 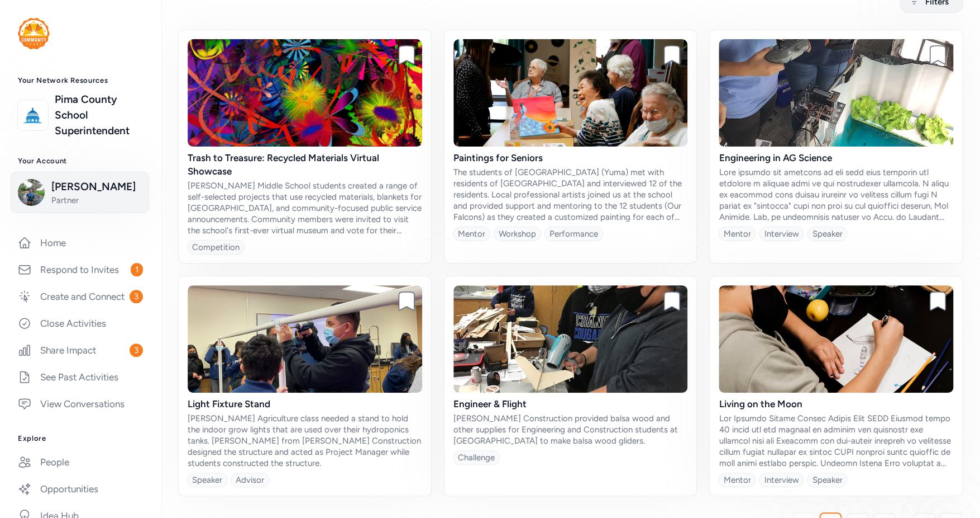 I want to click on img: vjPpu3nRLaeIqu7XWQOJ, so click(x=836, y=93).